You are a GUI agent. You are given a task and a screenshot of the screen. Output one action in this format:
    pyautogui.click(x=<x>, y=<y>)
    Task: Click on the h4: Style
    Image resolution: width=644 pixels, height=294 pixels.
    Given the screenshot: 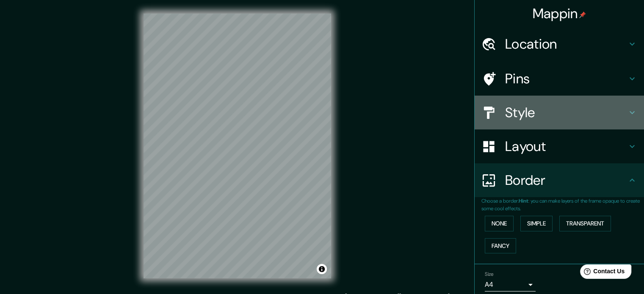 What is the action you would take?
    pyautogui.click(x=566, y=113)
    